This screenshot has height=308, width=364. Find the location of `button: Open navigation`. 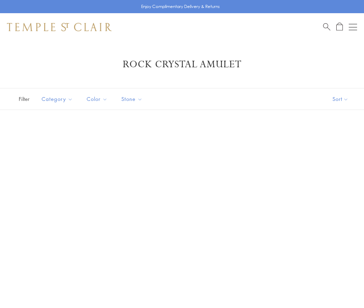

button: Open navigation is located at coordinates (353, 27).